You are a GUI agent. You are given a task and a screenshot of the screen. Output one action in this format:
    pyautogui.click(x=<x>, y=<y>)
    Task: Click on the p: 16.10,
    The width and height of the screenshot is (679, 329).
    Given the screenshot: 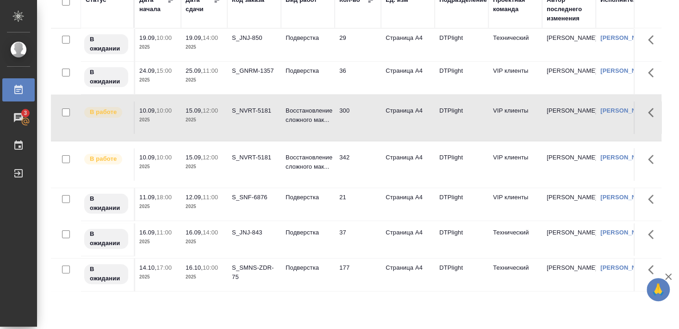 What is the action you would take?
    pyautogui.click(x=194, y=267)
    